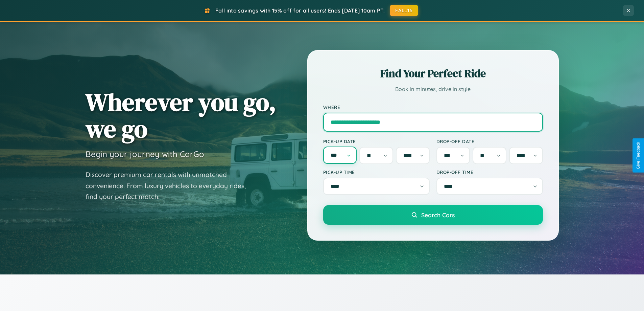 The height and width of the screenshot is (311, 644). What do you see at coordinates (434, 73) in the screenshot?
I see `h2: Find Your Perfect Ride` at bounding box center [434, 73].